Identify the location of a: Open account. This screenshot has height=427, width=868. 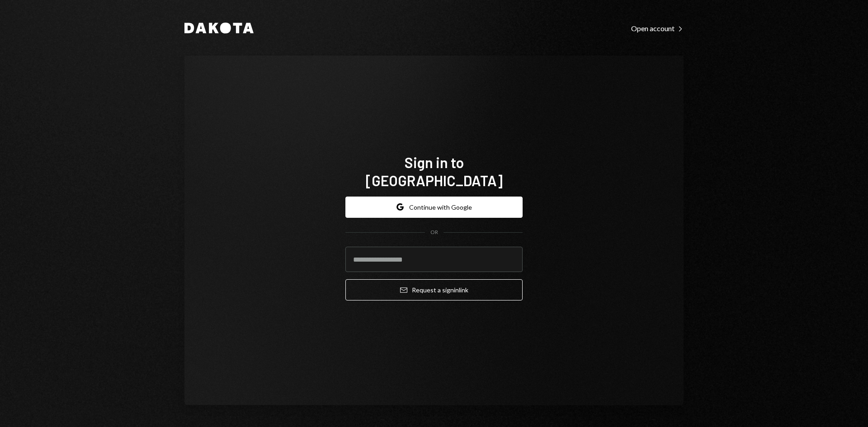
(658, 28).